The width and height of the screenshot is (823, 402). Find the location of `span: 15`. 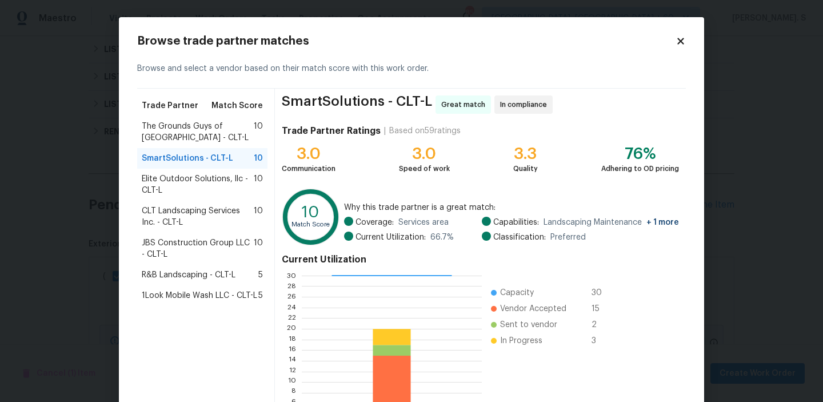

span: 15 is located at coordinates (601, 309).